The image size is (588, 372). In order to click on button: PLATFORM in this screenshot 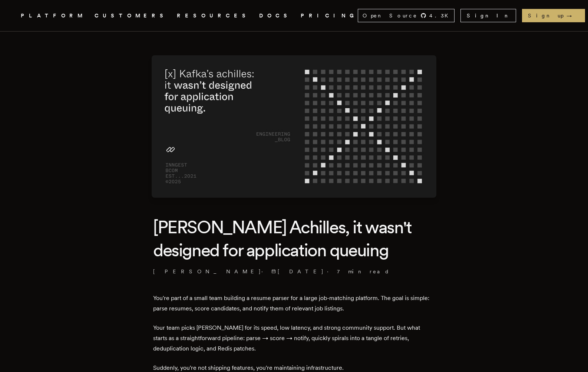, I will do `click(53, 16)`.